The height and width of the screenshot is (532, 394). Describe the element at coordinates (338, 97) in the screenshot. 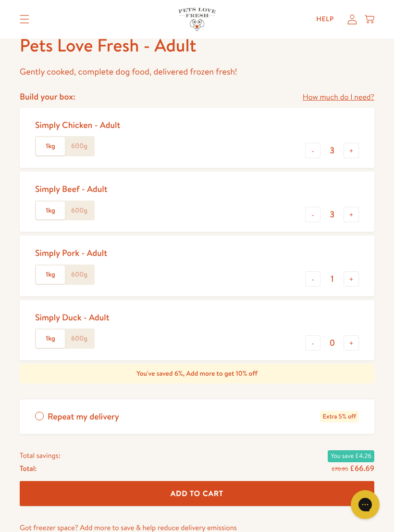

I see `a: How much do I need?` at that location.